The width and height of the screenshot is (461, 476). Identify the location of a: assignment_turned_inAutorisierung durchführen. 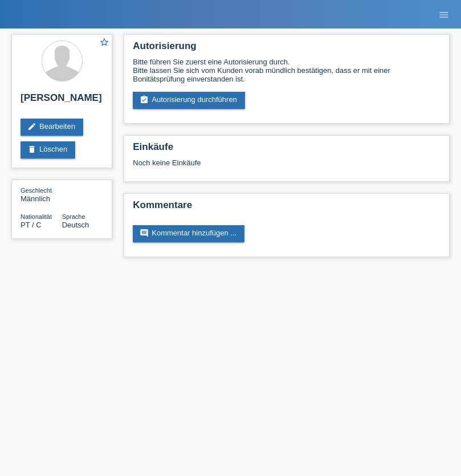
(189, 100).